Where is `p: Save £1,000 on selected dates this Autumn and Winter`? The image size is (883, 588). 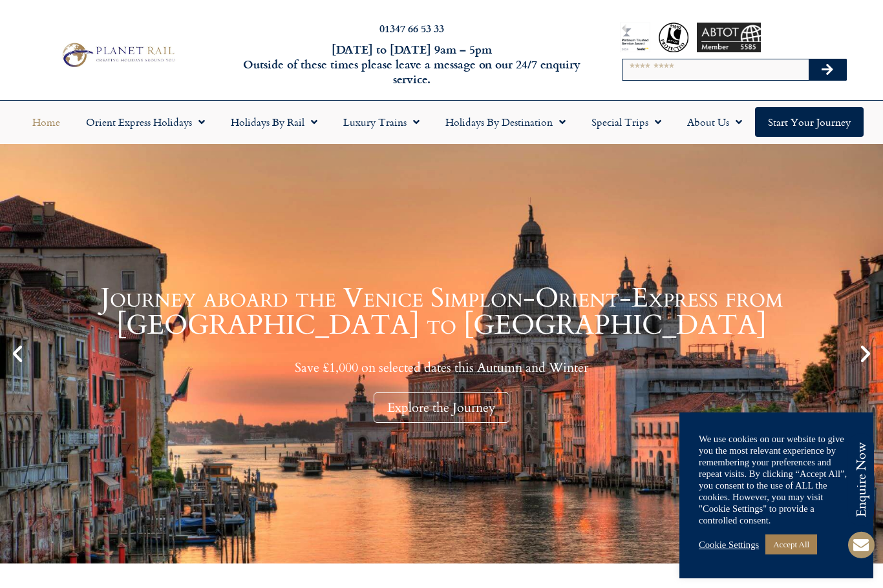
p: Save £1,000 on selected dates this Autumn and Winter is located at coordinates (441, 367).